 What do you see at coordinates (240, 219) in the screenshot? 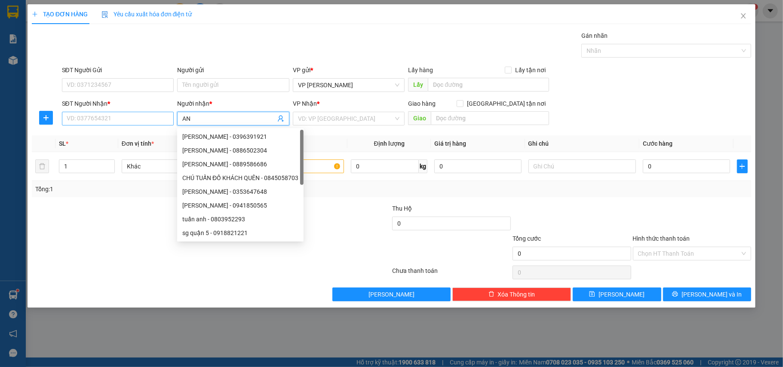
I see `div: tuấn anh - 0803952293` at bounding box center [240, 219].